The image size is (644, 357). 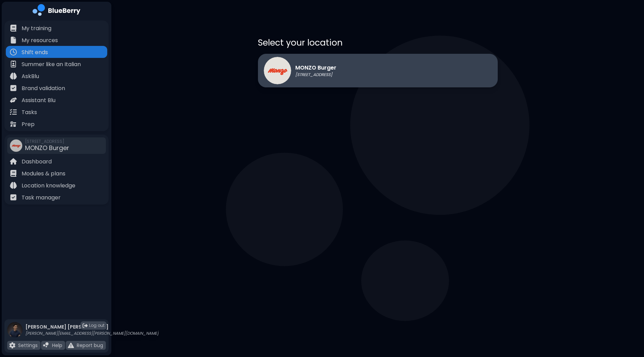 What do you see at coordinates (85, 325) in the screenshot?
I see `img: logout` at bounding box center [85, 325].